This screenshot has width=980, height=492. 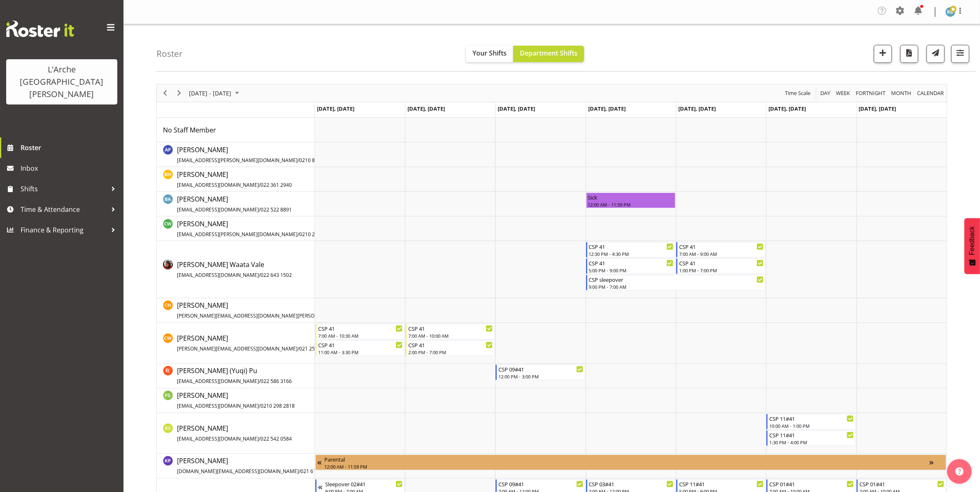 What do you see at coordinates (811, 425) in the screenshot?
I see `div: 10:00 AM - 1:00 PM` at bounding box center [811, 425].